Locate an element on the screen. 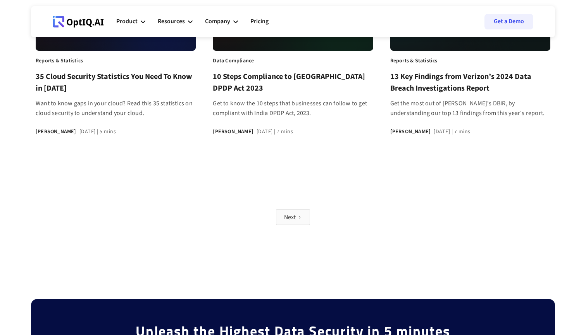  a: Get a Demo is located at coordinates (509, 22).